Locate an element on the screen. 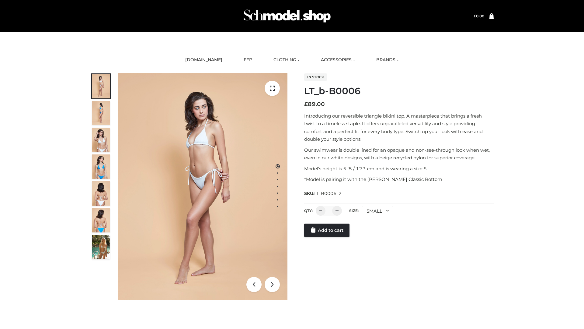  a: £0.00 is located at coordinates (479, 16).